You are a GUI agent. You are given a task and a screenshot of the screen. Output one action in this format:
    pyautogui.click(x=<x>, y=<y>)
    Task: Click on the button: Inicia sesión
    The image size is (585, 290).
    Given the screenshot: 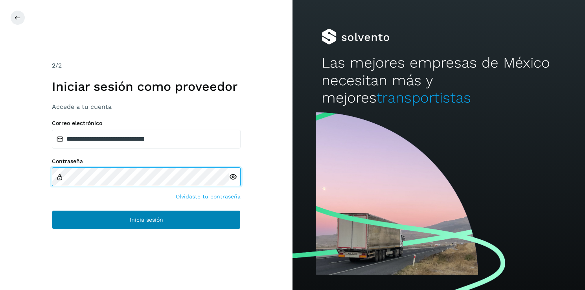 What is the action you would take?
    pyautogui.click(x=146, y=220)
    